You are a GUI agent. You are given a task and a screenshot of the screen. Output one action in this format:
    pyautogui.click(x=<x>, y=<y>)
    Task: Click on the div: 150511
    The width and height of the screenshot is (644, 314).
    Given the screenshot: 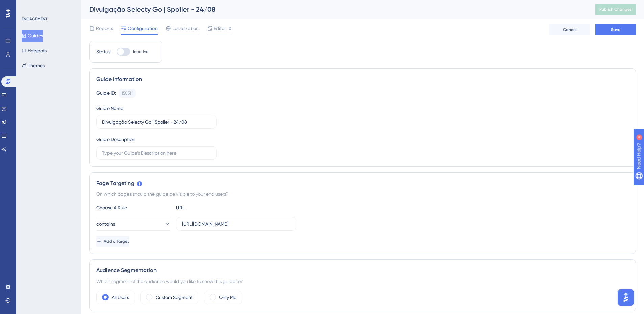 What is the action you would take?
    pyautogui.click(x=127, y=93)
    